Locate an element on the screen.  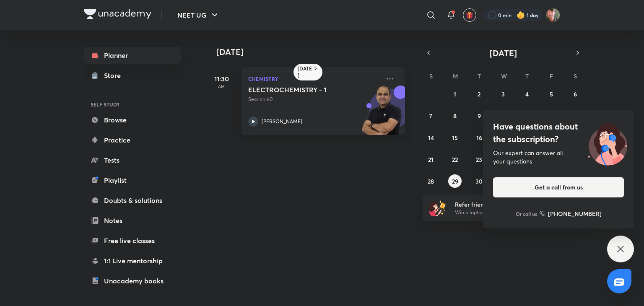
button: September 3, 2025 is located at coordinates (503, 94).